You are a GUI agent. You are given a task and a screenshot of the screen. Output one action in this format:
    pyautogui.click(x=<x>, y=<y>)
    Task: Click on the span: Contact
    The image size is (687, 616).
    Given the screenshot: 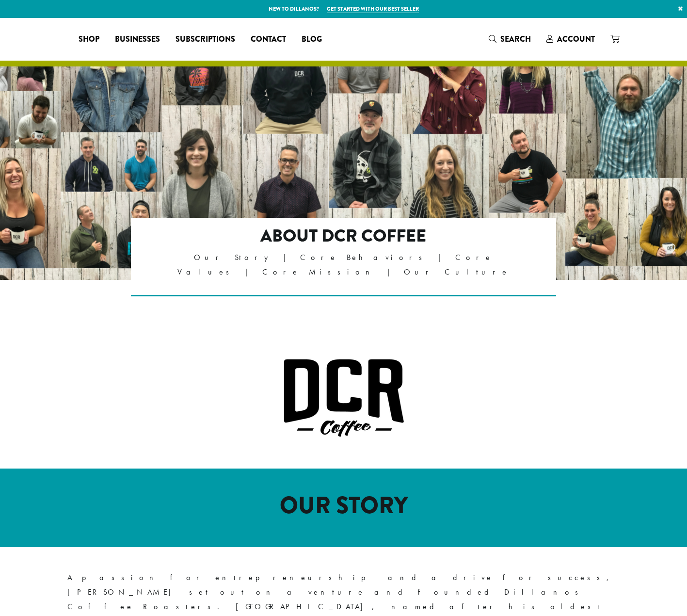 What is the action you would take?
    pyautogui.click(x=268, y=40)
    